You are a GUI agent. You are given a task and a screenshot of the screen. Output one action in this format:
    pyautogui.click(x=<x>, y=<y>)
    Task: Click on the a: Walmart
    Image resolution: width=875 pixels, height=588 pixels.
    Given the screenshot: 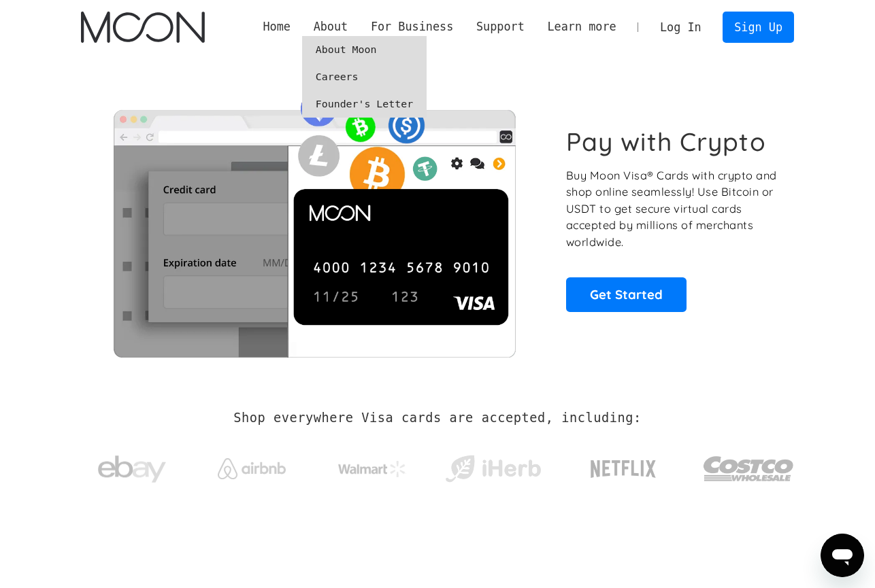 What is the action you would take?
    pyautogui.click(x=373, y=466)
    